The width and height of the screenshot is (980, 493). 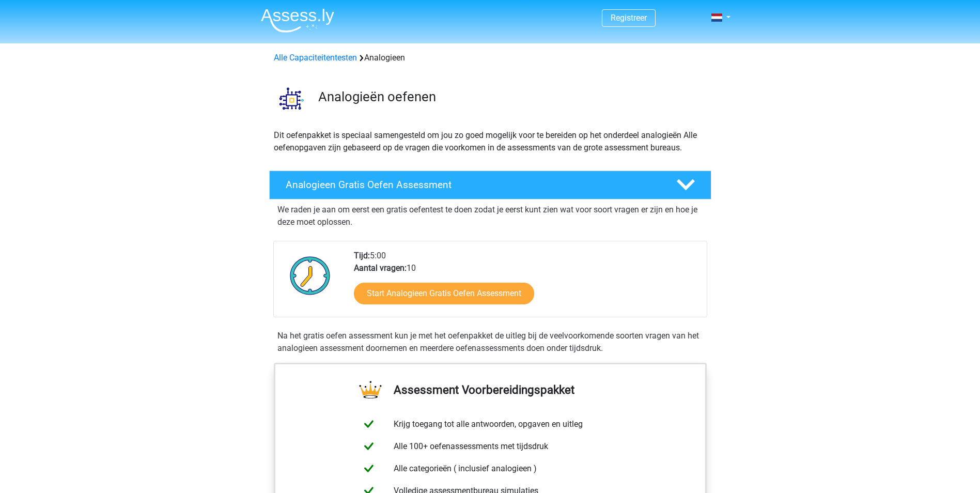 What do you see at coordinates (490, 216) in the screenshot?
I see `p: We raden je aan om eerst een gratis oefentest te doen zodat je eerst kunt zien wat voor soort vra...` at bounding box center [490, 216].